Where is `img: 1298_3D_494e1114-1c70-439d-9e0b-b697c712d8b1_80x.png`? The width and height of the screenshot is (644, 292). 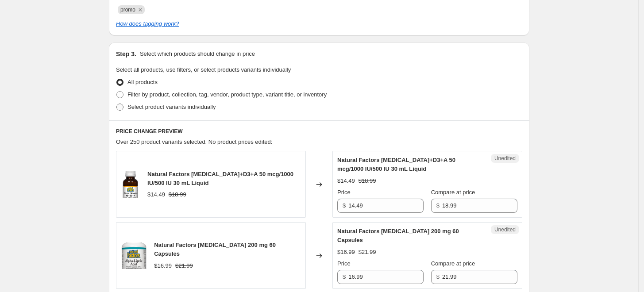 img: 1298_3D_494e1114-1c70-439d-9e0b-b697c712d8b1_80x.png is located at coordinates (131, 185).